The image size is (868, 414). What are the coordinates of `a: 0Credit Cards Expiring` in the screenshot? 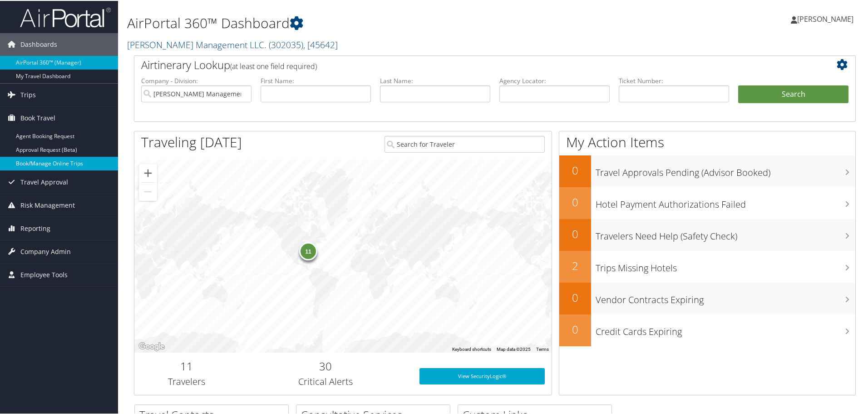 It's located at (708, 330).